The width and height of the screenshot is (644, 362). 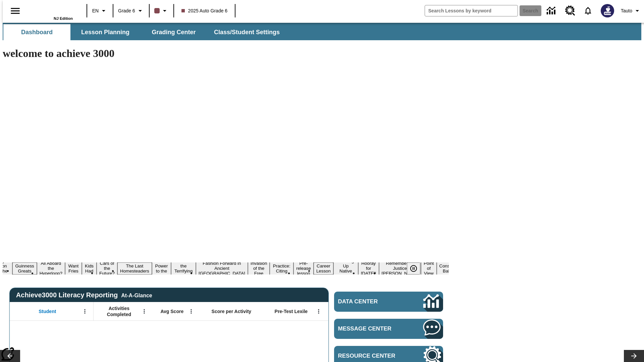 I want to click on div: Pause, so click(x=417, y=269).